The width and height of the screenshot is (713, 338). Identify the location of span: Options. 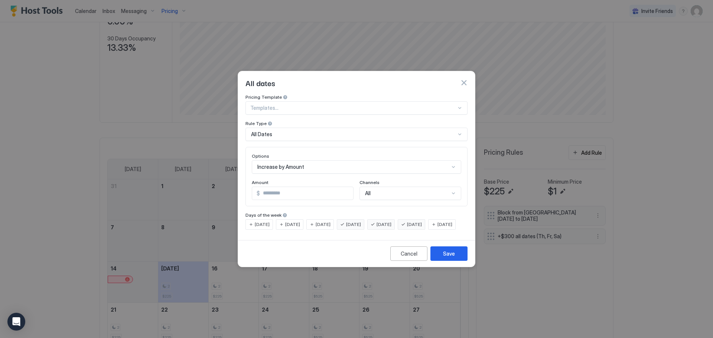
(260, 156).